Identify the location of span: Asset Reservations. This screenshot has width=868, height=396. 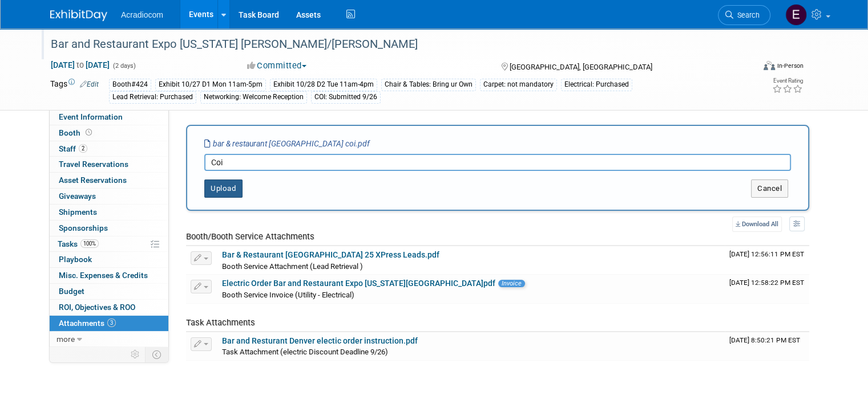
(92, 180).